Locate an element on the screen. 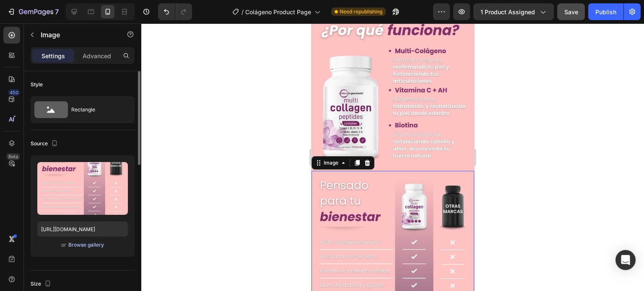  span: 1 product assigned is located at coordinates (508, 12).